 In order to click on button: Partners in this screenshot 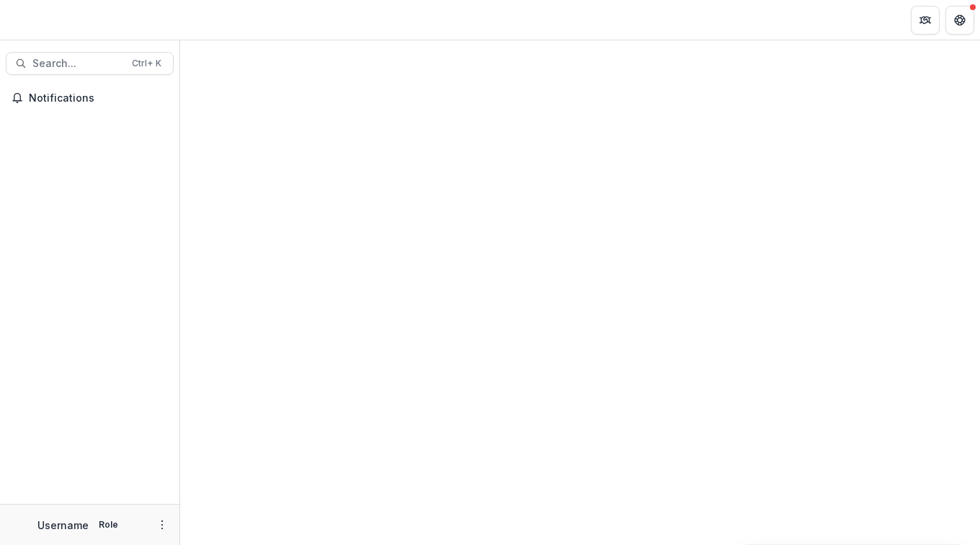, I will do `click(925, 20)`.